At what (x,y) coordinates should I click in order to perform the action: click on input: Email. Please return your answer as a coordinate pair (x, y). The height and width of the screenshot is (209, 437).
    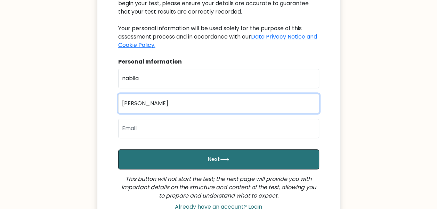
    Looking at the image, I should click on (219, 129).